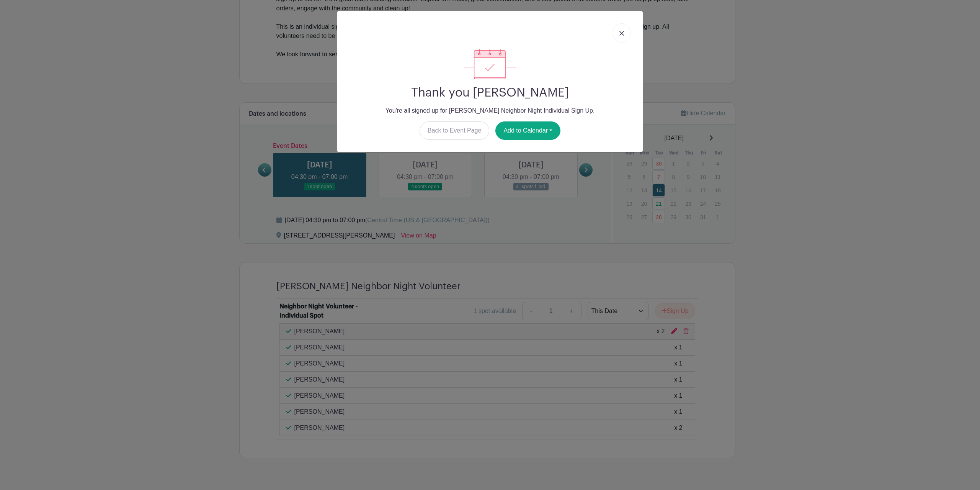  Describe the element at coordinates (490, 64) in the screenshot. I see `img: signup_complete-c468d5dda3e2740ee63a24cb0ba0d3ce5d8a4ecd24259e683200fb1569d990c8.svg` at that location.